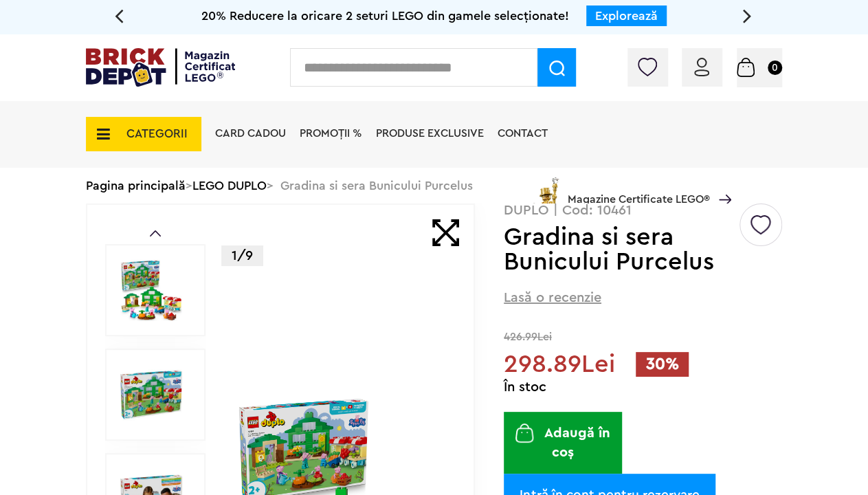 This screenshot has width=868, height=495. What do you see at coordinates (430, 133) in the screenshot?
I see `span: Produse exclusive` at bounding box center [430, 133].